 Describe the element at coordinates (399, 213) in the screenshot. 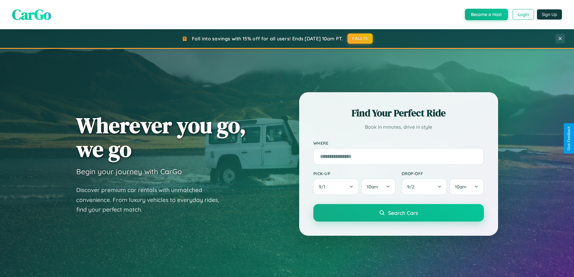

I see `button: Search Cars` at that location.